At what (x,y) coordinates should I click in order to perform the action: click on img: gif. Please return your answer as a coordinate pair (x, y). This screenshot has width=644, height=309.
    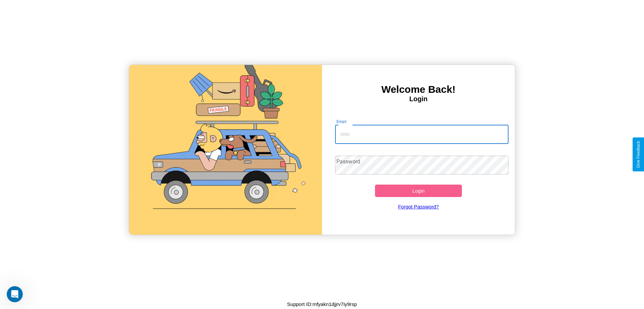
    Looking at the image, I should click on (226, 150).